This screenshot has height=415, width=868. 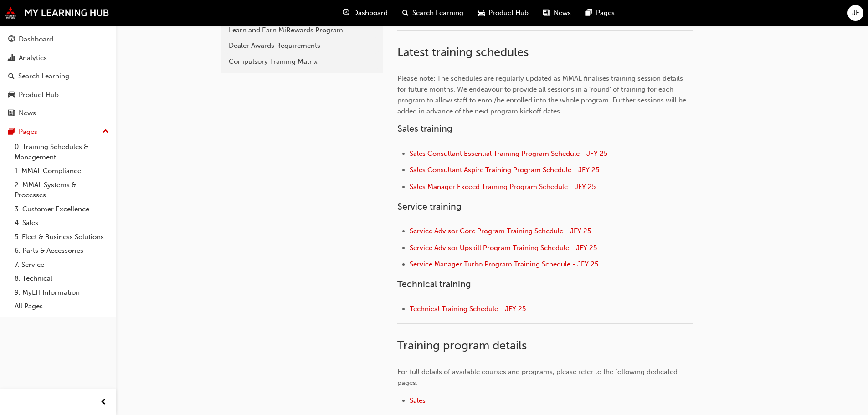 I want to click on div: Product Hub, so click(x=38, y=95).